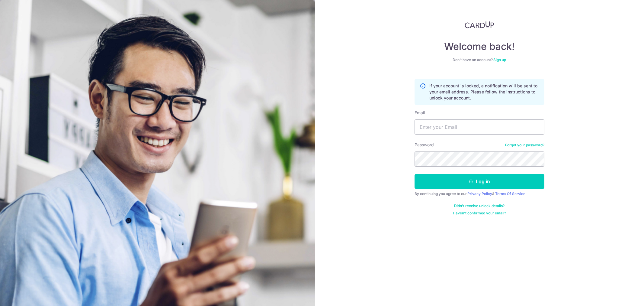 The width and height of the screenshot is (644, 306). What do you see at coordinates (479, 25) in the screenshot?
I see `img: CardUp Logo` at bounding box center [479, 25].